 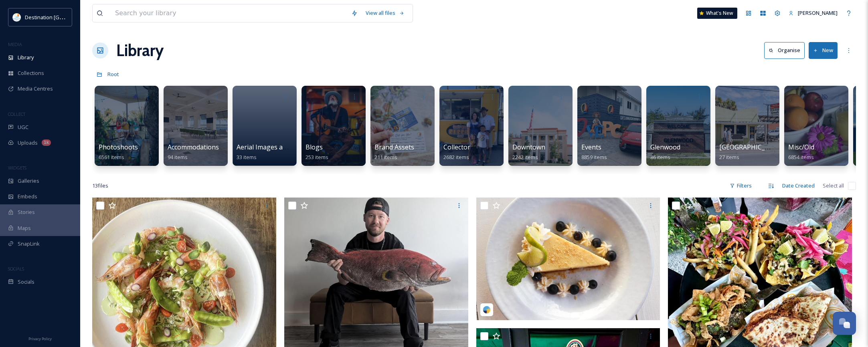 I want to click on span: Privacy Policy, so click(x=40, y=339).